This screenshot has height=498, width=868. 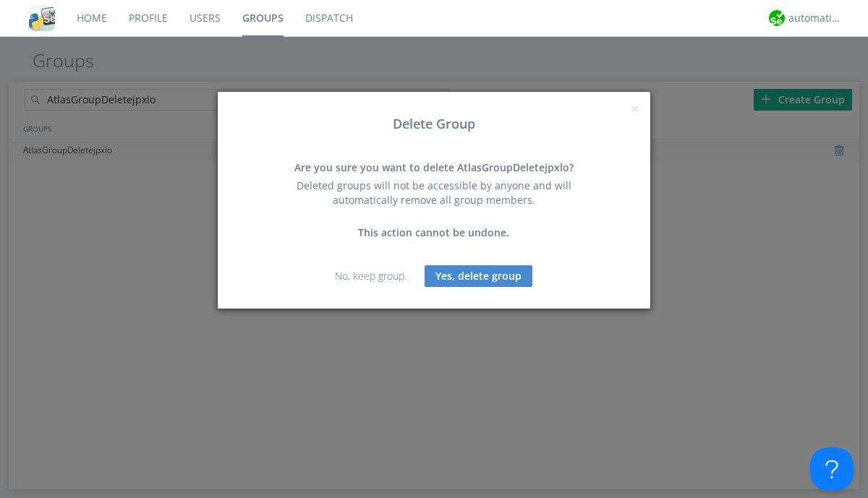 What do you see at coordinates (815, 18) in the screenshot?
I see `div: automation+atlas` at bounding box center [815, 18].